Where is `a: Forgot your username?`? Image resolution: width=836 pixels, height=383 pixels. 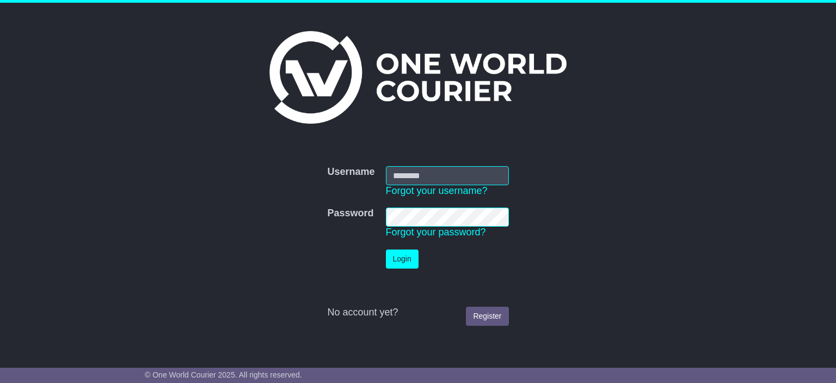
a: Forgot your username? is located at coordinates (437, 190).